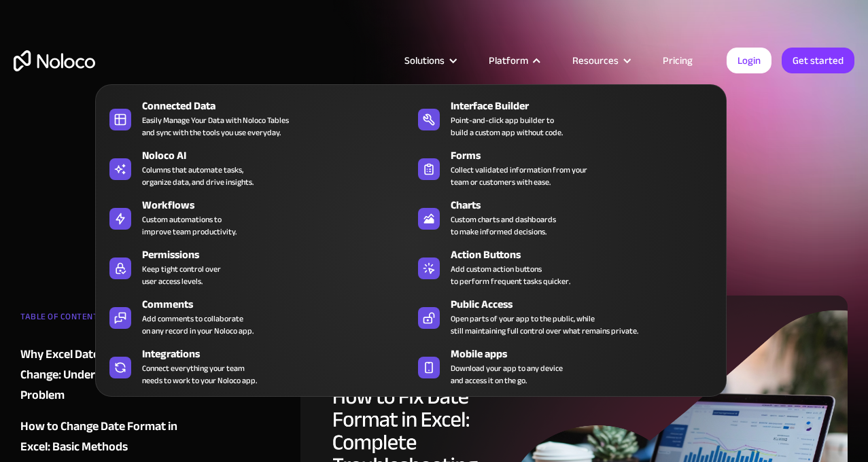  Describe the element at coordinates (510, 275) in the screenshot. I see `div: Add custom action buttons to perform frequent tasks quicker.` at that location.